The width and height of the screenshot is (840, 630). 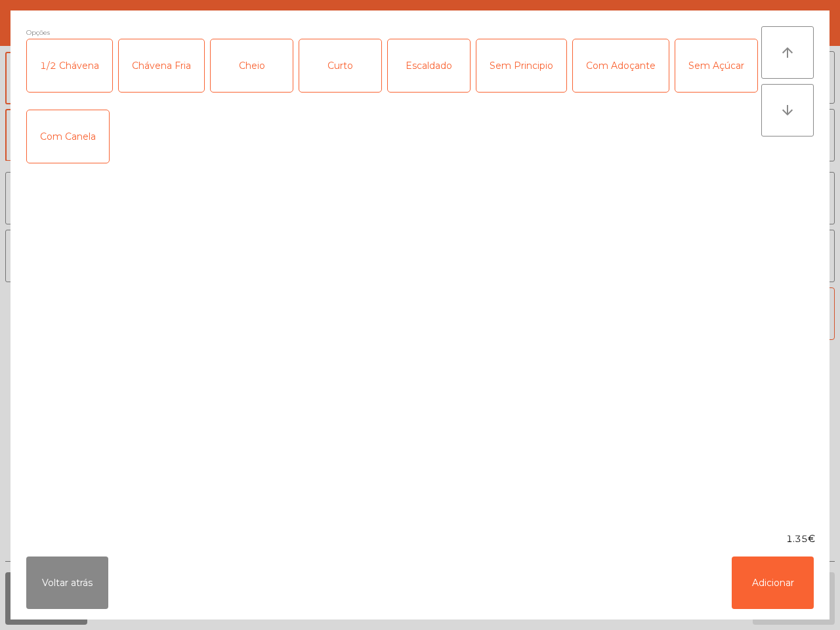 I want to click on button: arrow_upward, so click(x=787, y=52).